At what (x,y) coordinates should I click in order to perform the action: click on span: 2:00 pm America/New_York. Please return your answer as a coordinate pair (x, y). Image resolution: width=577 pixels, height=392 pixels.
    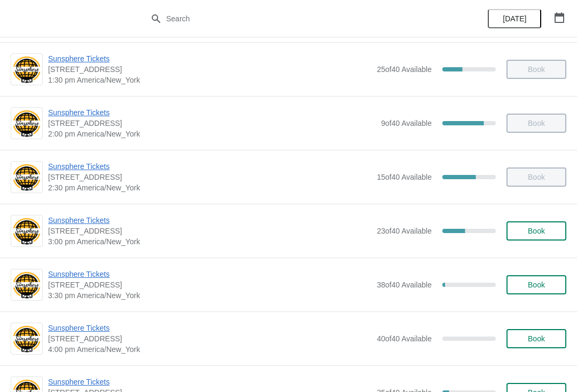
    Looking at the image, I should click on (211, 134).